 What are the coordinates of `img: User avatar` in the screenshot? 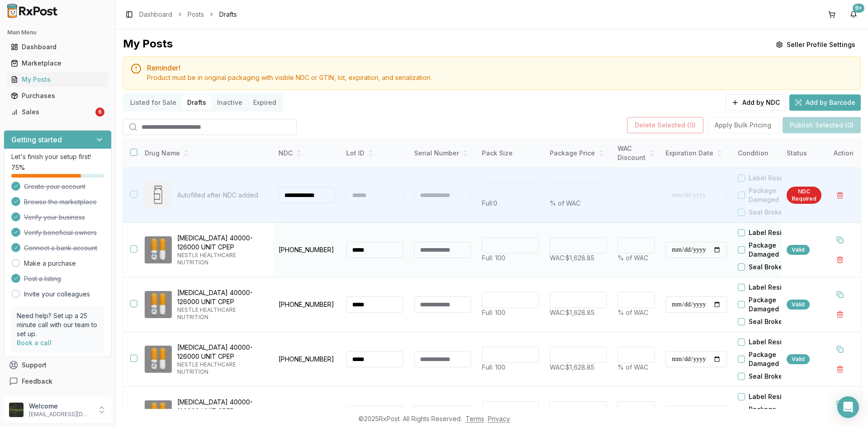 It's located at (16, 410).